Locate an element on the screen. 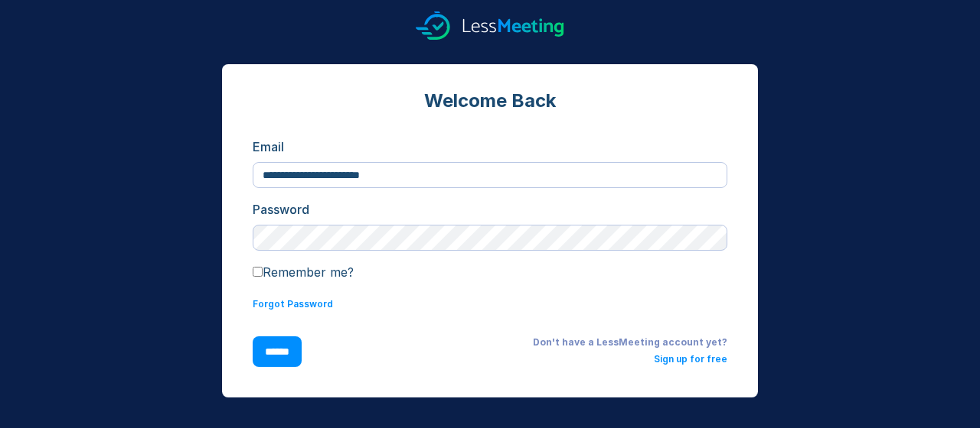  a: Forgot Password is located at coordinates (292, 304).